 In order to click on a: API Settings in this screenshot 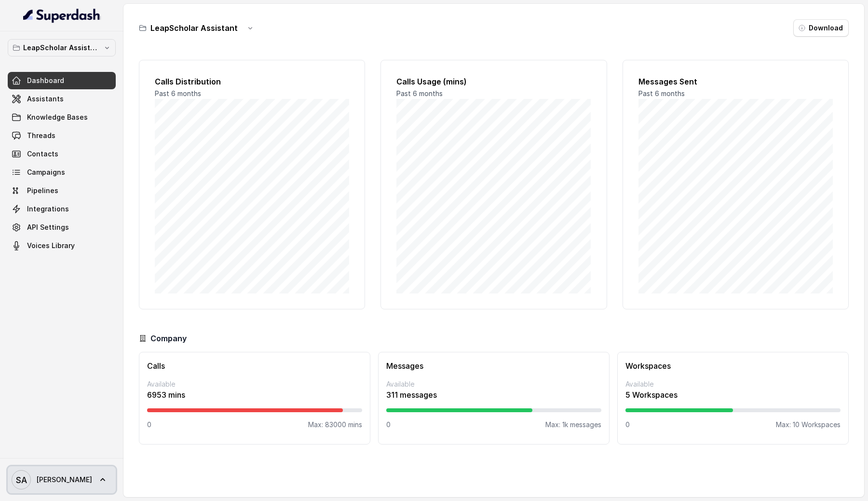, I will do `click(62, 227)`.